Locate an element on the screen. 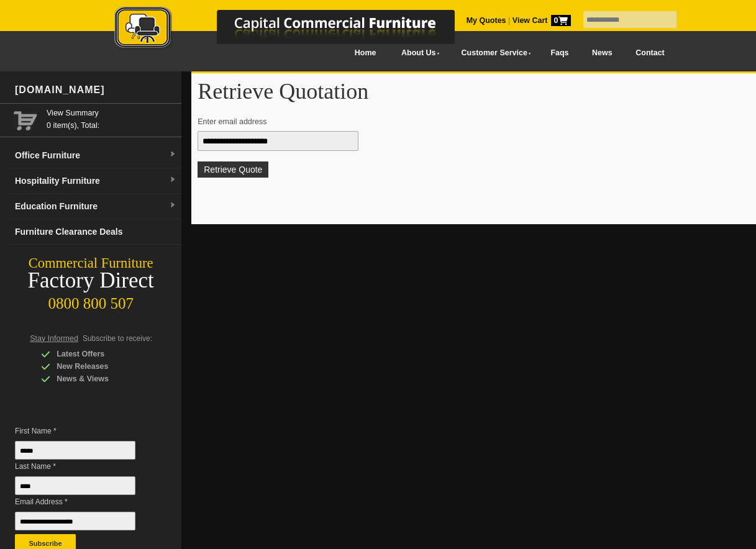  p: Enter email address is located at coordinates (474, 122).